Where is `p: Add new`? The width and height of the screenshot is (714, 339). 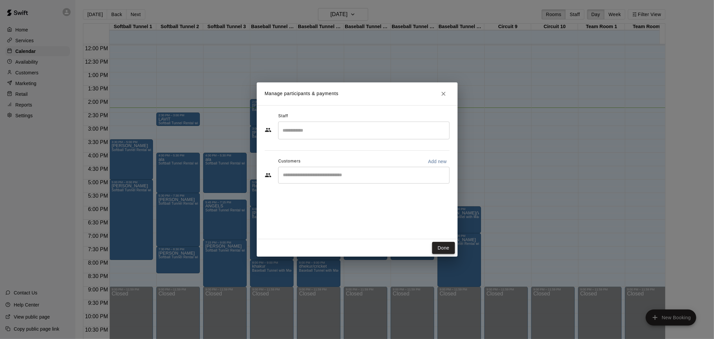 p: Add new is located at coordinates (438, 161).